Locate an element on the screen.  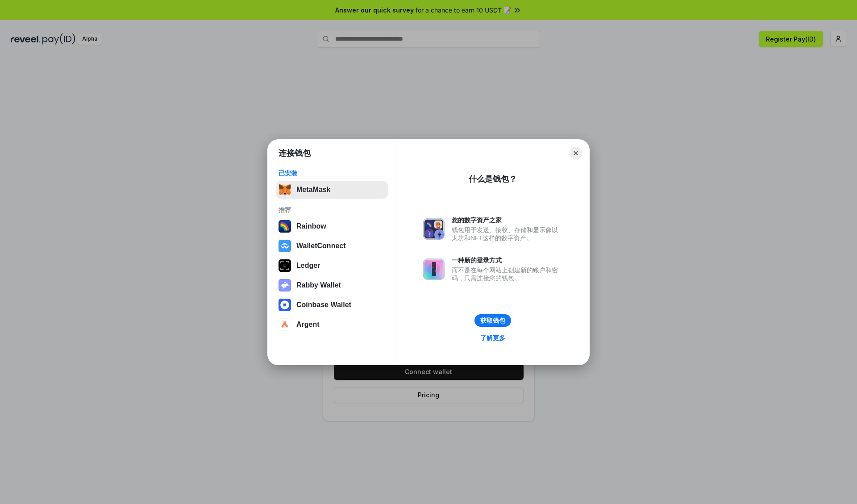
div: Ledger is located at coordinates (308, 266).